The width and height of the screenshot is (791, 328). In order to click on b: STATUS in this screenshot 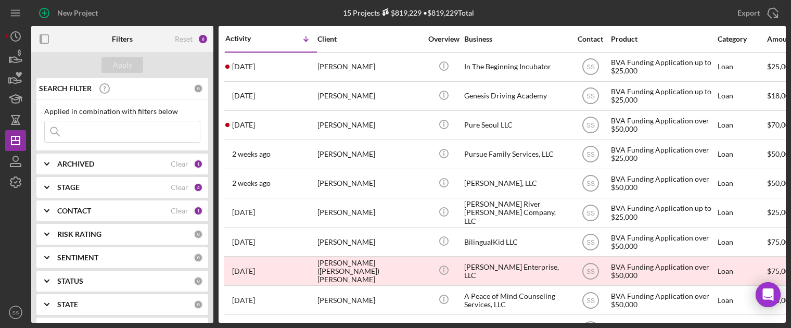, I will do `click(70, 281)`.